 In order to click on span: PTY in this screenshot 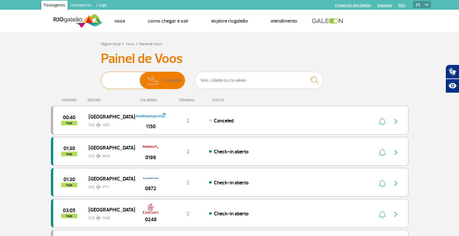, I will do `click(106, 187)`.